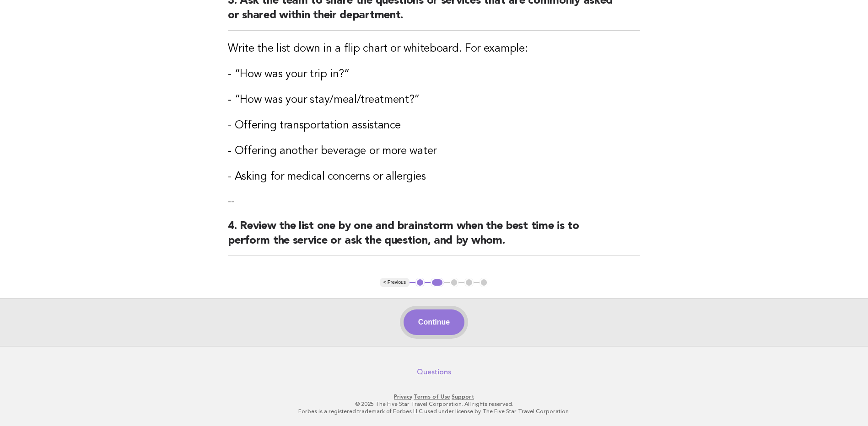 The height and width of the screenshot is (426, 868). Describe the element at coordinates (434, 126) in the screenshot. I see `h3: - Offering transportation assistance` at that location.